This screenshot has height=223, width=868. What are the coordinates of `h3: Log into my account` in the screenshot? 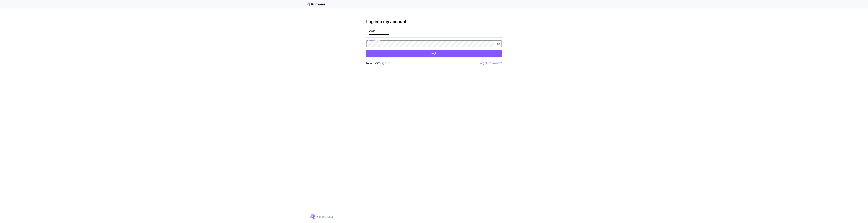 It's located at (434, 22).